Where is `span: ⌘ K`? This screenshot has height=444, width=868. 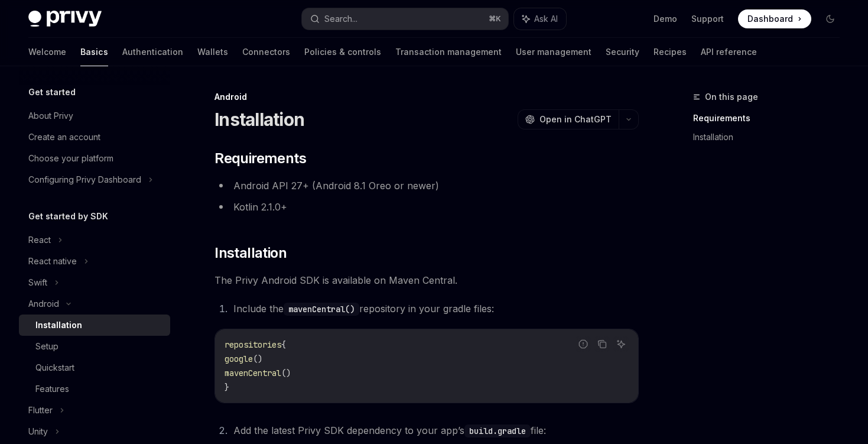
span: ⌘ K is located at coordinates (495, 19).